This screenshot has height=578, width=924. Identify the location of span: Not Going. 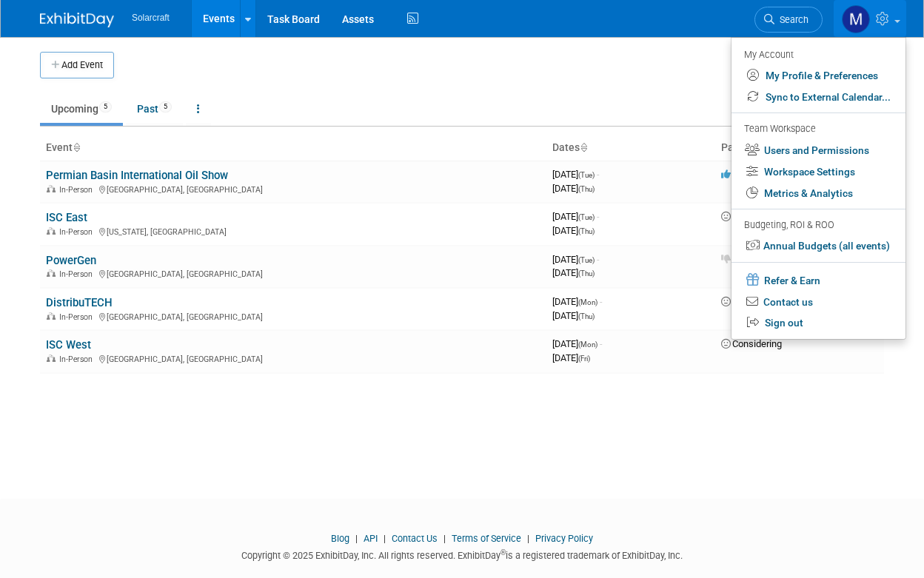
(747, 260).